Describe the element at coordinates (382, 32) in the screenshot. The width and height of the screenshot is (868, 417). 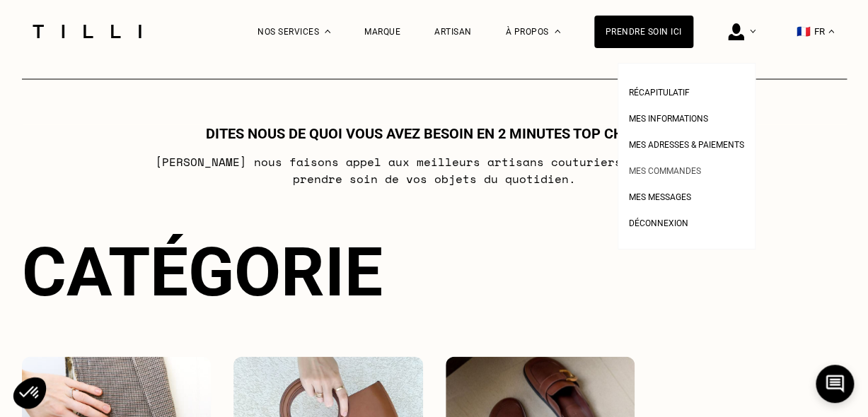
I see `div: Marque` at that location.